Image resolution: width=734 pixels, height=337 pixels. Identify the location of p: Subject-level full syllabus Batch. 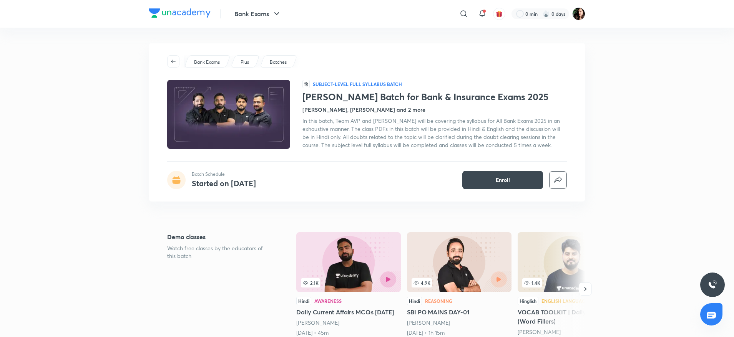
(357, 84).